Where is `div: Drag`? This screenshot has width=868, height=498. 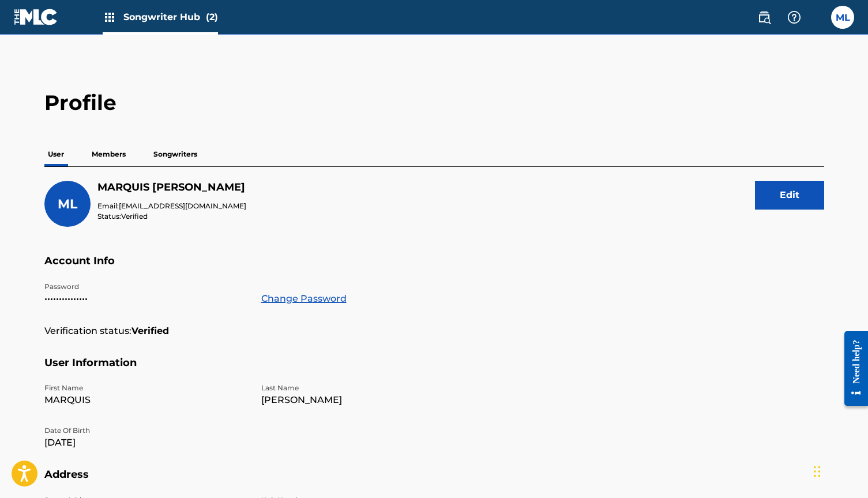
div: Drag is located at coordinates (816, 472).